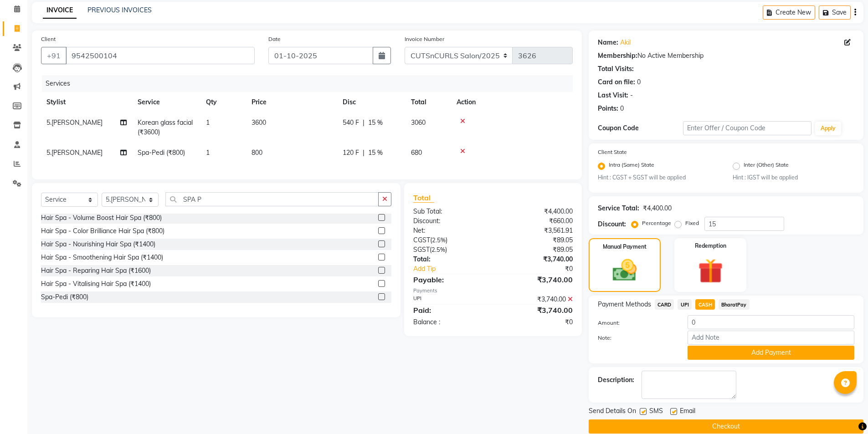 The height and width of the screenshot is (434, 868). I want to click on label: Redemption, so click(710, 246).